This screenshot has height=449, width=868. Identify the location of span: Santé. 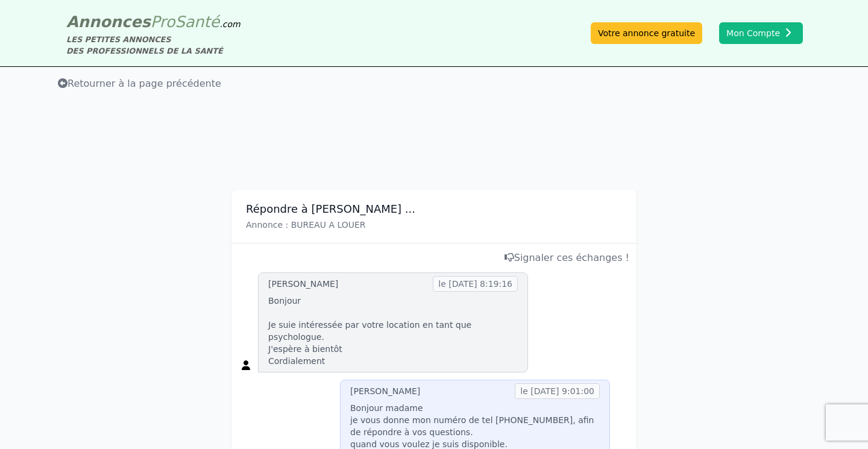
(197, 22).